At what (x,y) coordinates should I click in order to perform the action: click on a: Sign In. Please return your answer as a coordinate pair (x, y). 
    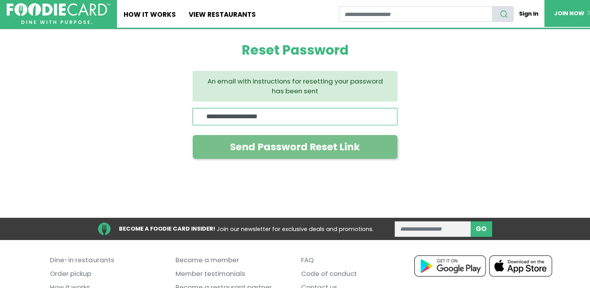
    Looking at the image, I should click on (529, 14).